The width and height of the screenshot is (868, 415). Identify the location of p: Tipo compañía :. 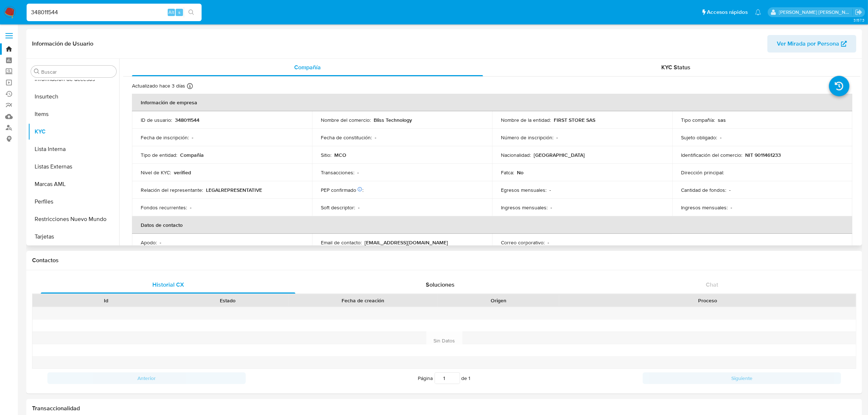
(698, 120).